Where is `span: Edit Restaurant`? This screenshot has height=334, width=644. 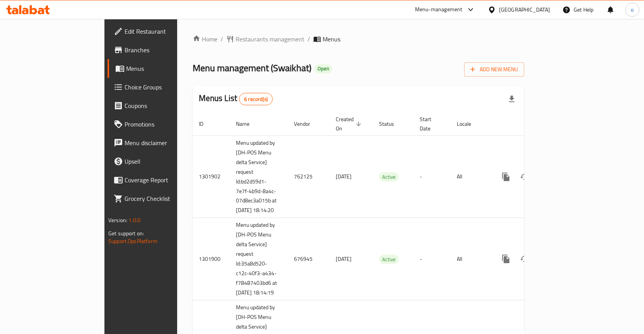
span: Edit Restaurant is located at coordinates (165, 31).